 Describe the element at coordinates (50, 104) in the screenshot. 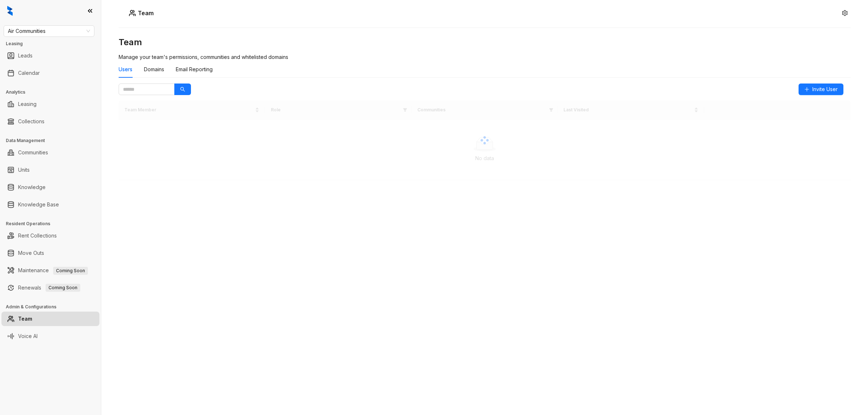

I see `li: Leasing` at that location.